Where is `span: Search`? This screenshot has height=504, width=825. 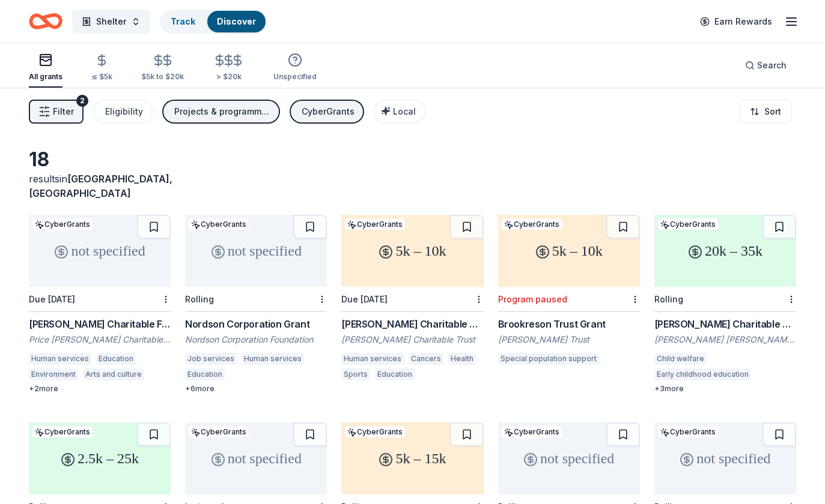 span: Search is located at coordinates (772, 65).